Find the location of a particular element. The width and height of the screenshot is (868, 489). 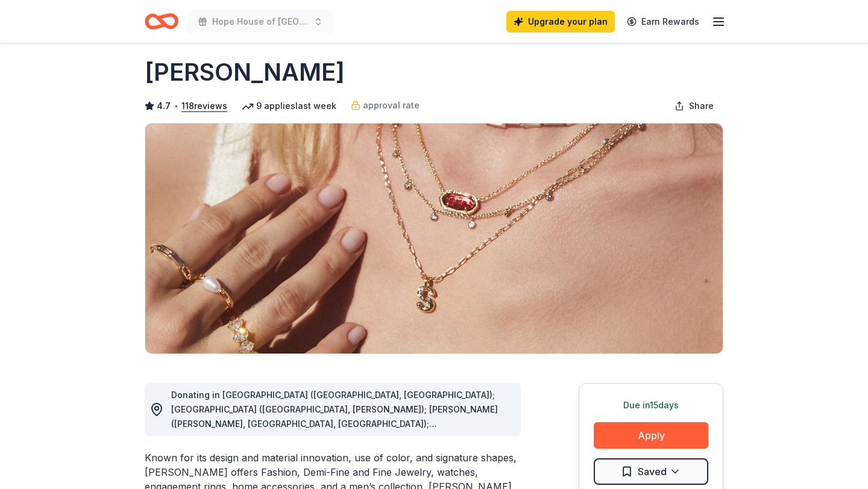

img: Image for Kendra Scott is located at coordinates (434, 238).